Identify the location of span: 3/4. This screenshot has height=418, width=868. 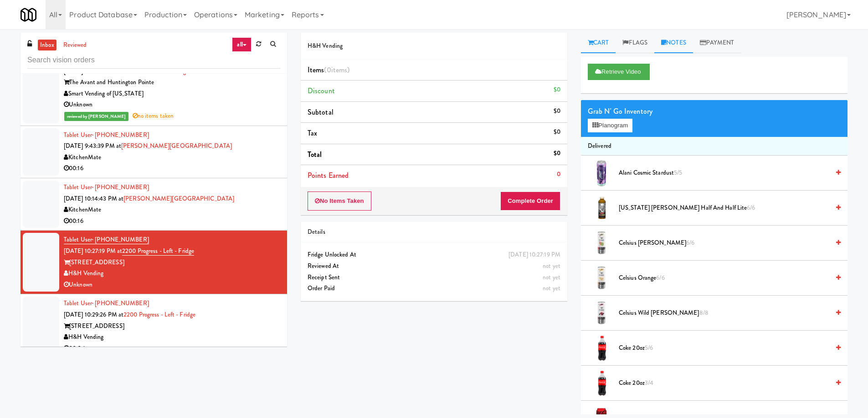
(649, 383).